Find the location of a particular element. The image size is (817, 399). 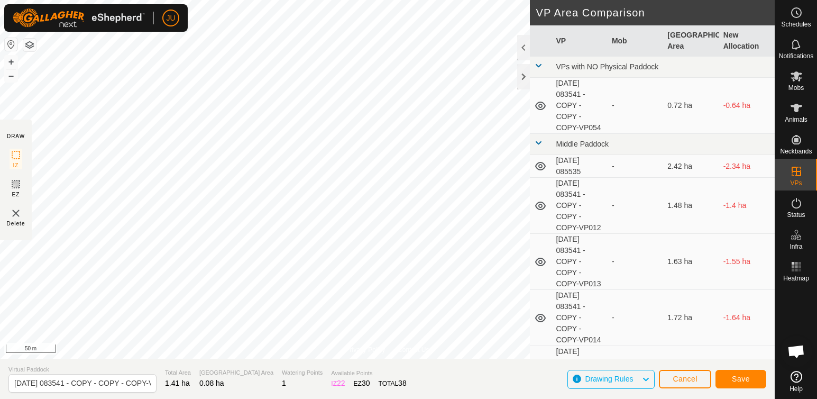

span: Drawing Rules is located at coordinates (609, 379).